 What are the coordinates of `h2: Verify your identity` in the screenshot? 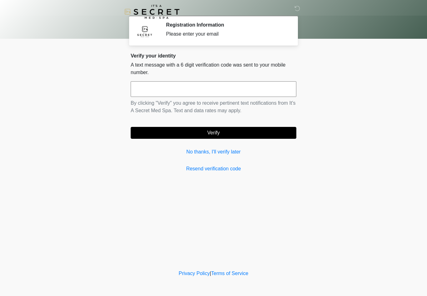 It's located at (213, 56).